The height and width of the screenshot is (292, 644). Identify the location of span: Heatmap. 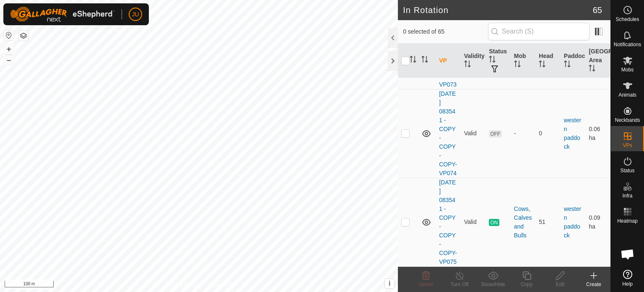
(627, 221).